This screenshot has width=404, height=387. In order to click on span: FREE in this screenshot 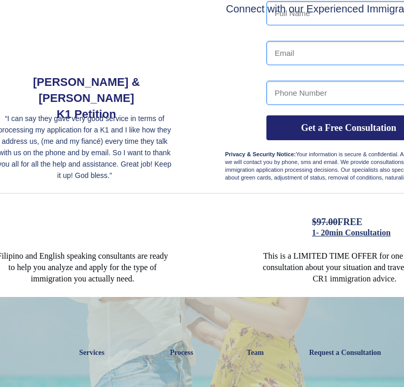, I will do `click(337, 222)`.